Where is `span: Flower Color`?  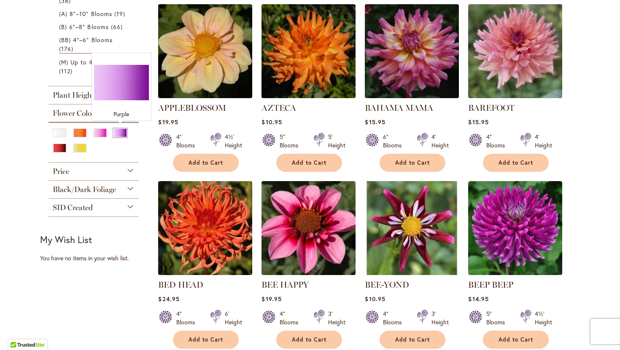 span: Flower Color is located at coordinates (73, 113).